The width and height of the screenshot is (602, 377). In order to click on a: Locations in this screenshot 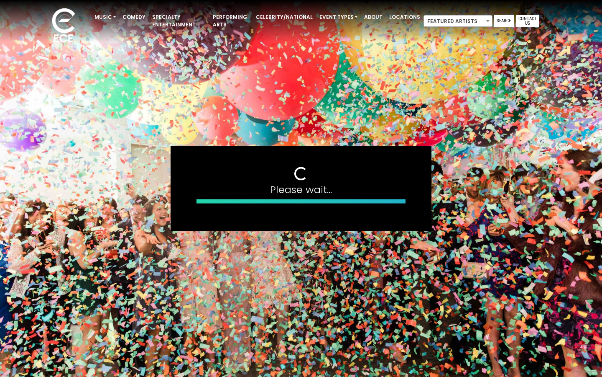, I will do `click(405, 17)`.